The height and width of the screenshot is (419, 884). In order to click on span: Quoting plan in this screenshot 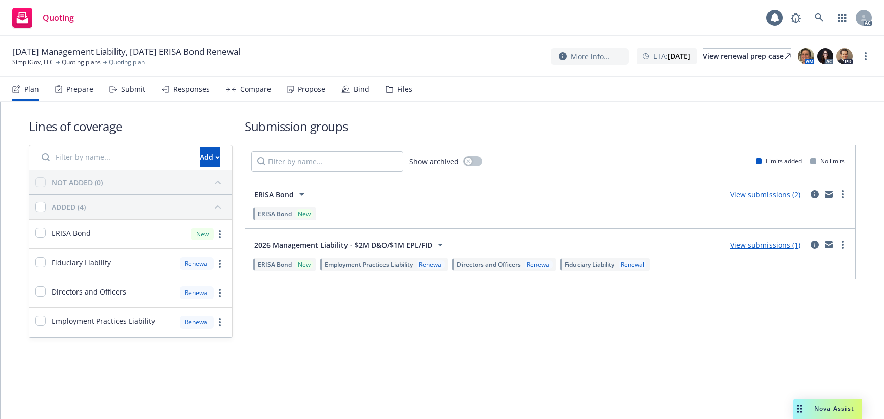, I will do `click(127, 62)`.